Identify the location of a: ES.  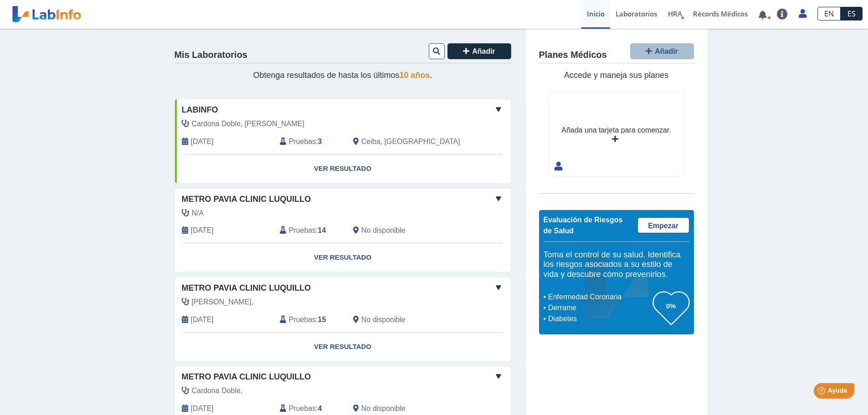
(852, 14).